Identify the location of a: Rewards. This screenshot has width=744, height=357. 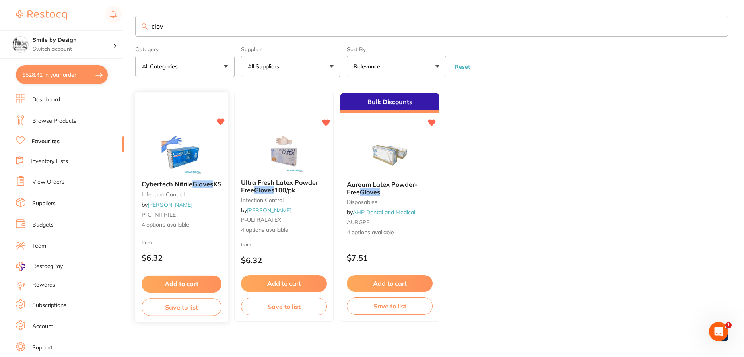
(44, 285).